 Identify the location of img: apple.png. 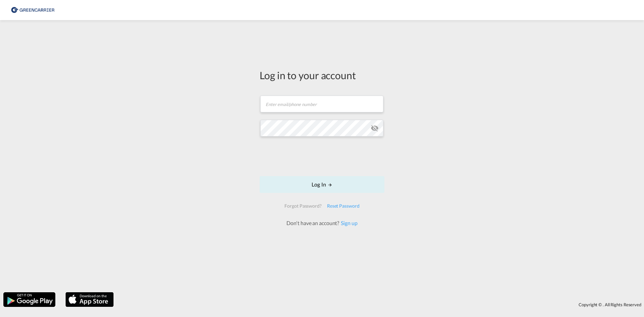
(89, 300).